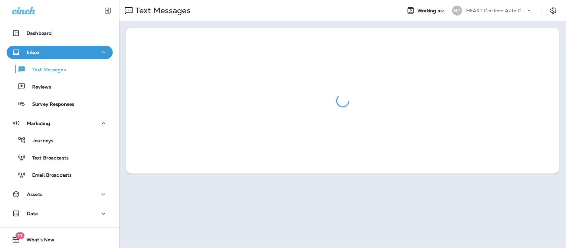  I want to click on button: Email Broadcasts, so click(60, 175).